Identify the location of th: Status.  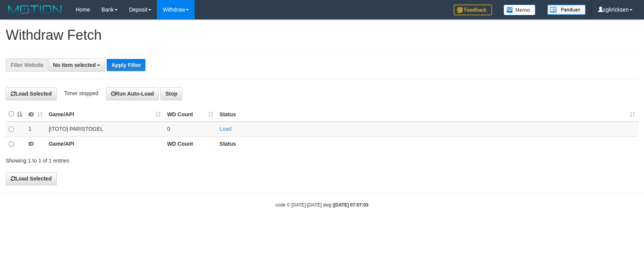
(427, 144).